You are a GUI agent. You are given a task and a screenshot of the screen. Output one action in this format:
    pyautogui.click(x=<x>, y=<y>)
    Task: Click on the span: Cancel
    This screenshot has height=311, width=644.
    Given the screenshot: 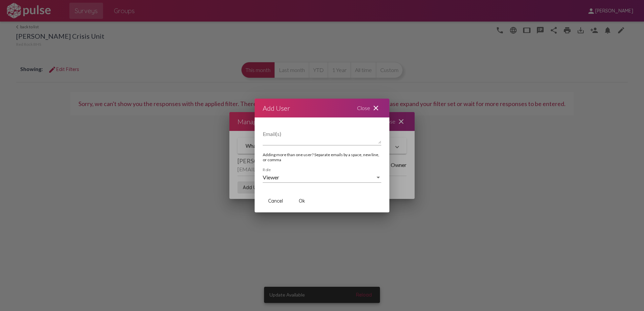 What is the action you would take?
    pyautogui.click(x=276, y=201)
    